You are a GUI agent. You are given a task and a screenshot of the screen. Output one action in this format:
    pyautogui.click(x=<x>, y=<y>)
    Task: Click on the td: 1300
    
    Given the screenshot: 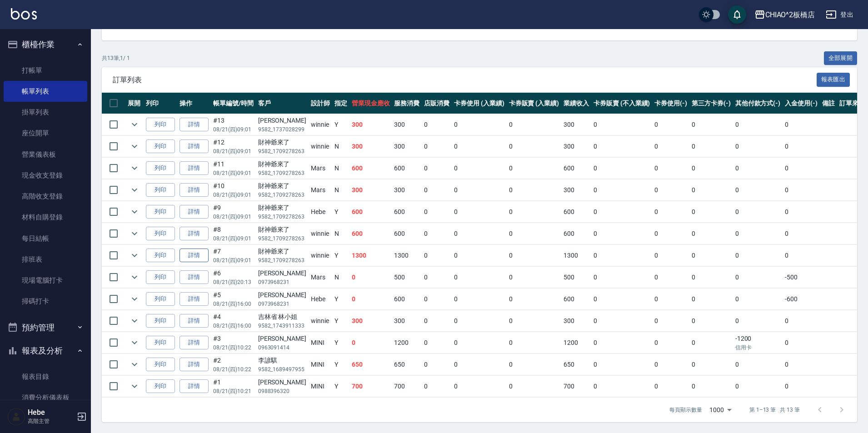 What is the action you would take?
    pyautogui.click(x=576, y=255)
    